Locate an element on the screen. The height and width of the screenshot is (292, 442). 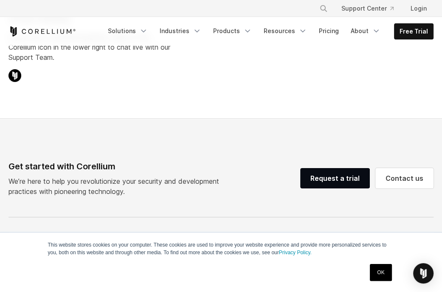
a: Industries is located at coordinates (180, 31).